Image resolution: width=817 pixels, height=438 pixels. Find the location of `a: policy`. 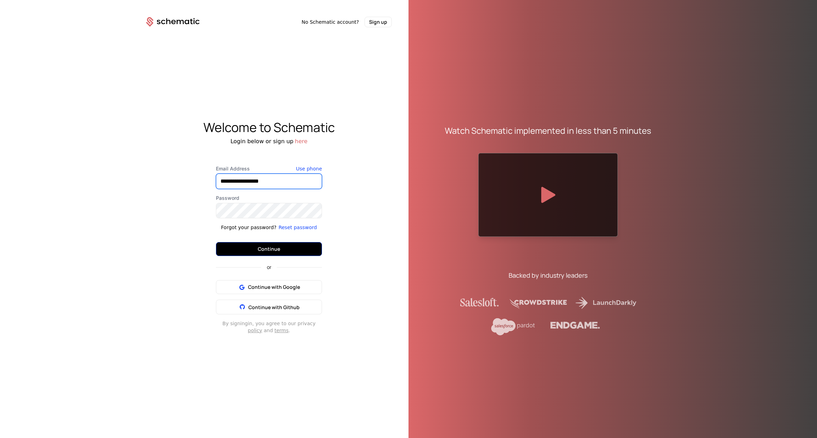

a: policy is located at coordinates (255, 330).